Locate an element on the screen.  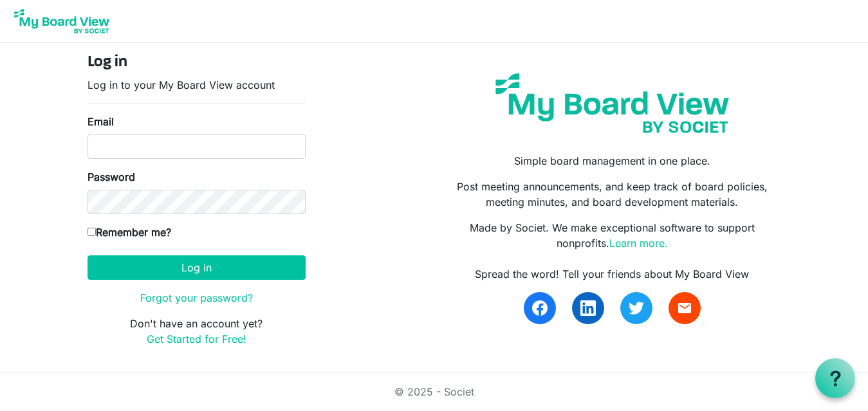
img: my-board-view-societ.svg is located at coordinates (612, 103).